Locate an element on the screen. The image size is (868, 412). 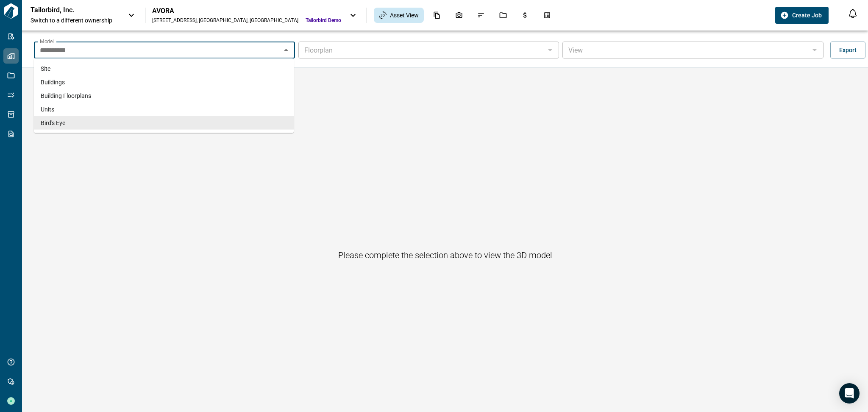
button: Open notification feed is located at coordinates (852, 13).